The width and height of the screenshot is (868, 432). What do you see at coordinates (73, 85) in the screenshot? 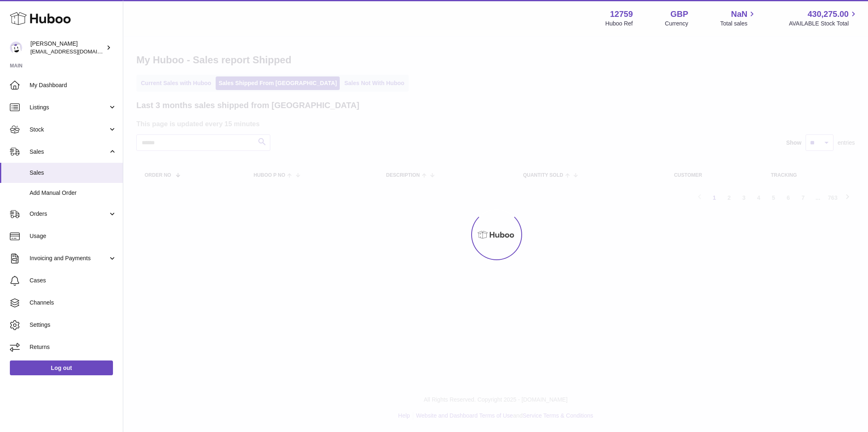
I see `span: My Dashboard` at bounding box center [73, 85].